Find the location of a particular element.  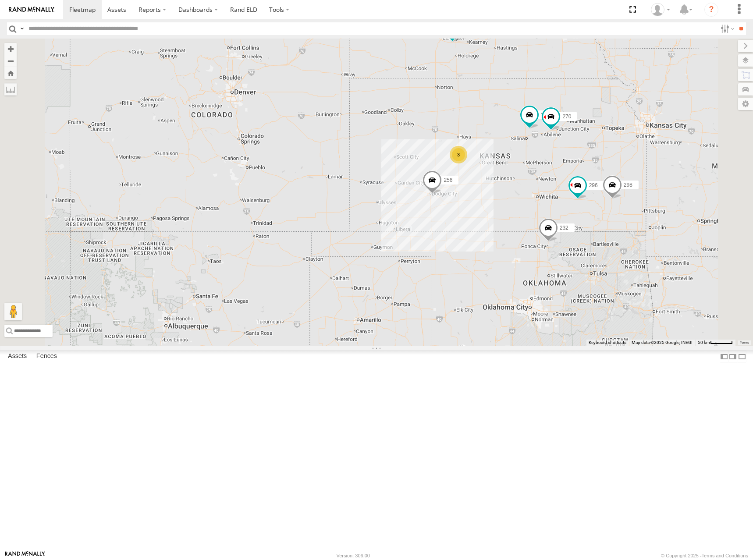

label: Search Filter Options is located at coordinates (726, 29).